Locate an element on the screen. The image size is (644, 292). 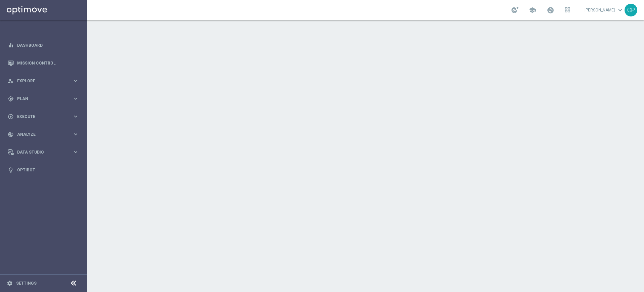
div: Dashboard is located at coordinates (43, 45).